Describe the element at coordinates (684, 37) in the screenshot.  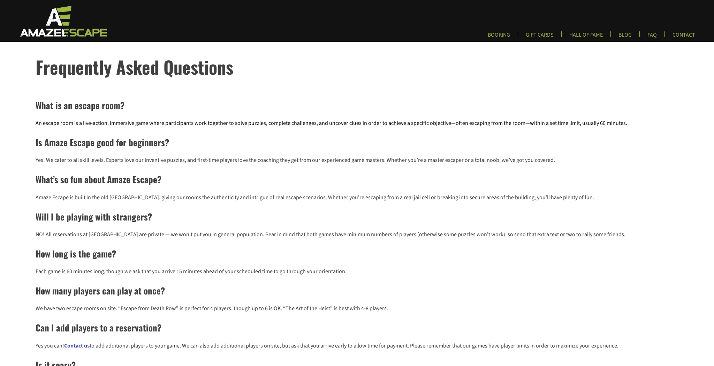
I see `a: CONTACT` at that location.